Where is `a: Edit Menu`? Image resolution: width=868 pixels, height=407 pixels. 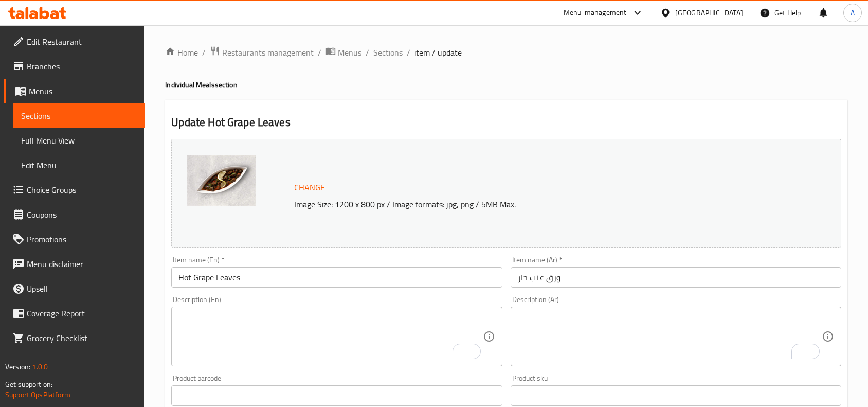
a: Edit Menu is located at coordinates (79, 166).